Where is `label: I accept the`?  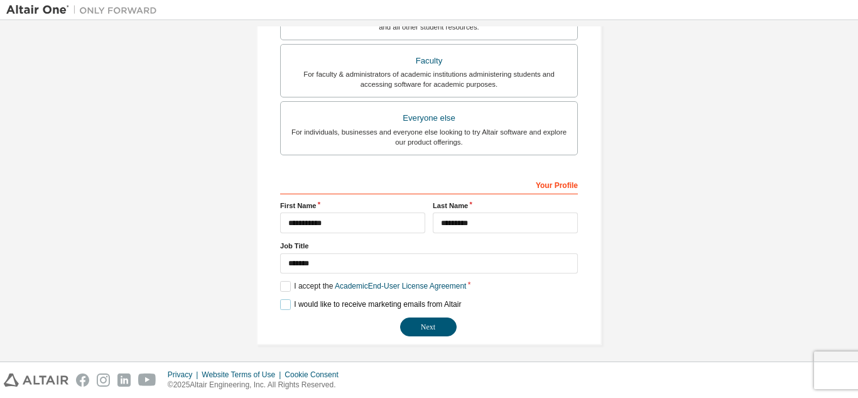
label: I accept the is located at coordinates (373, 286).